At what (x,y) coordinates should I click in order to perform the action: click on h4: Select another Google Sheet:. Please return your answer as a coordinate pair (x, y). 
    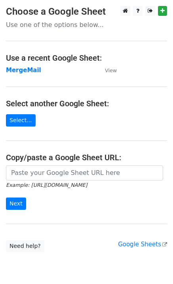
    Looking at the image, I should click on (86, 103).